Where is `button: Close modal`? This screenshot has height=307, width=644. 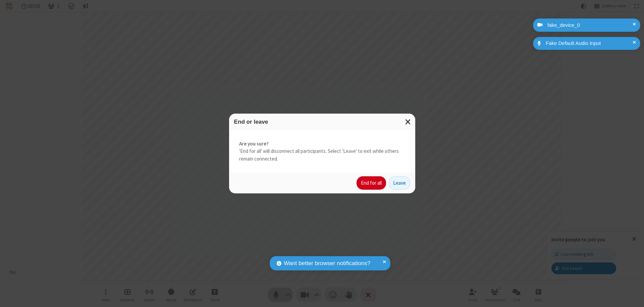
button: Close modal is located at coordinates (408, 122).